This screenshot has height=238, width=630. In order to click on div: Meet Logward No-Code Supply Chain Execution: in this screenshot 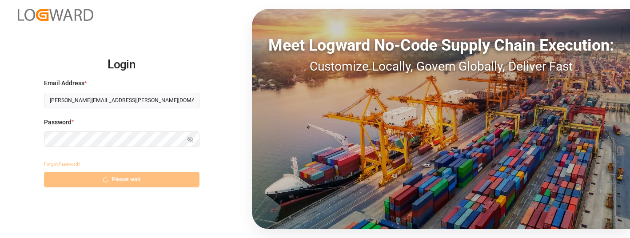, I will do `click(441, 45)`.